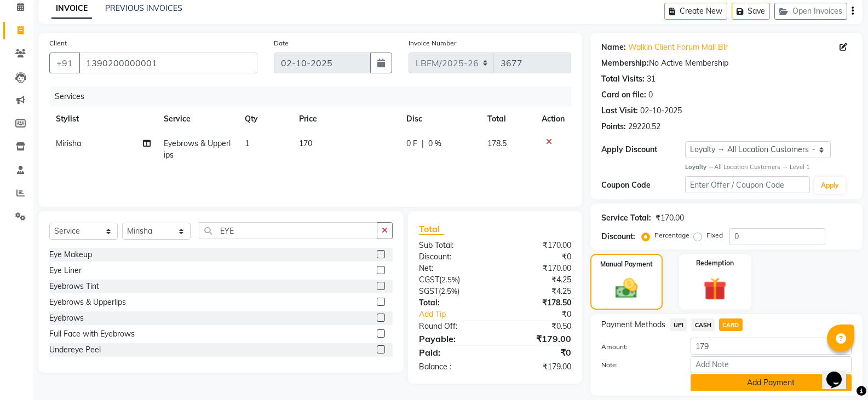 This screenshot has height=400, width=868. What do you see at coordinates (810, 11) in the screenshot?
I see `button: Open Invoices` at bounding box center [810, 11].